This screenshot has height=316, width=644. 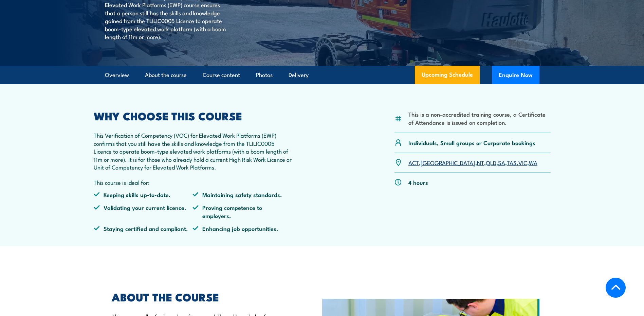 What do you see at coordinates (501, 163) in the screenshot?
I see `a: SA` at bounding box center [501, 163].